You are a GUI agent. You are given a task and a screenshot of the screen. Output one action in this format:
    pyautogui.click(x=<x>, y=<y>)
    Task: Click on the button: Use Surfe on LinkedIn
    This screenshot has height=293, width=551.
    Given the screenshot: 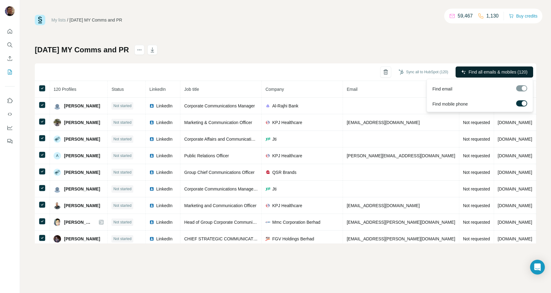 What is the action you would take?
    pyautogui.click(x=10, y=101)
    